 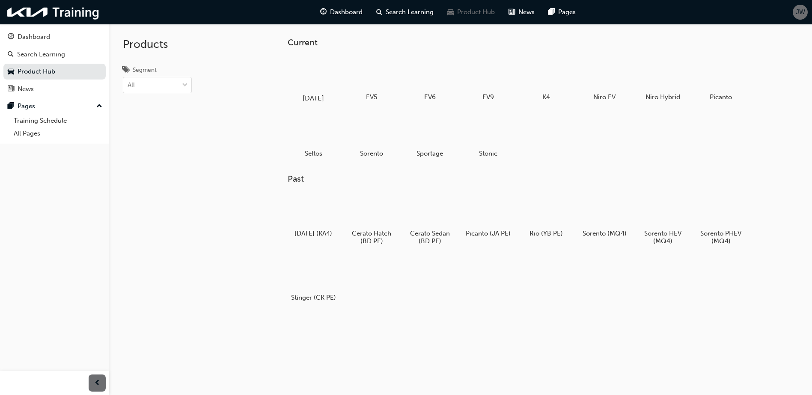 I want to click on a: Training Schedule, so click(x=58, y=121).